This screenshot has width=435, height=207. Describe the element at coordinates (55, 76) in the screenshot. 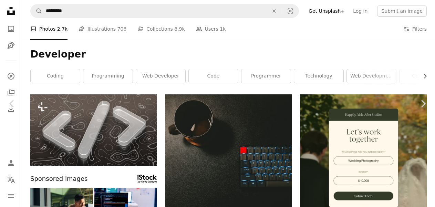

I see `a: coding` at that location.